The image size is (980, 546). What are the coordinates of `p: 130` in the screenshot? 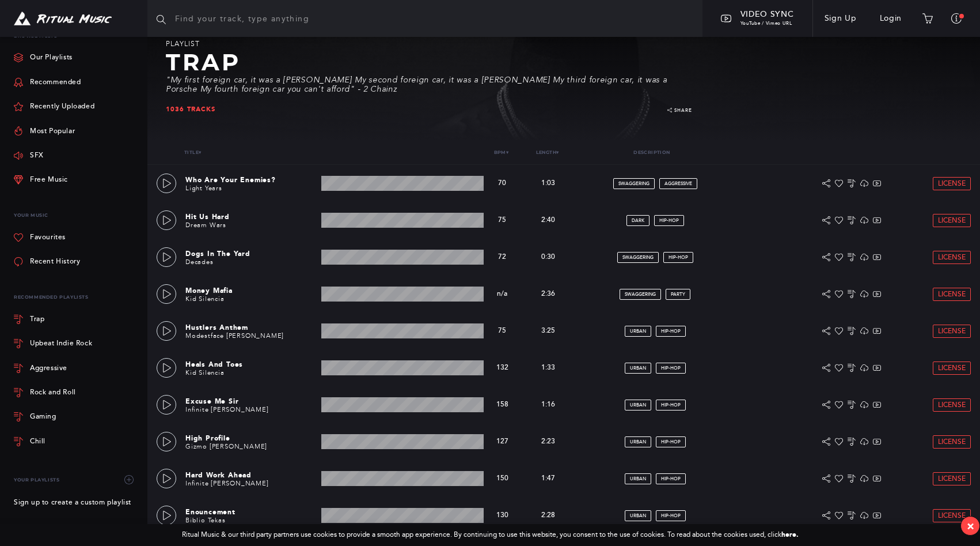 It's located at (502, 516).